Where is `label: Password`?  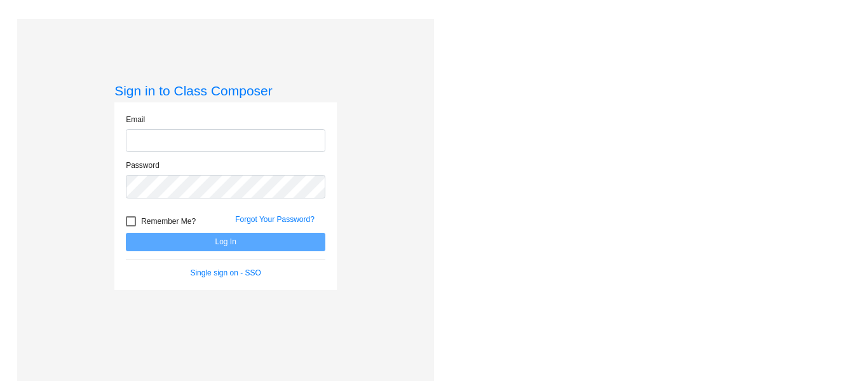
label: Password is located at coordinates (142, 165).